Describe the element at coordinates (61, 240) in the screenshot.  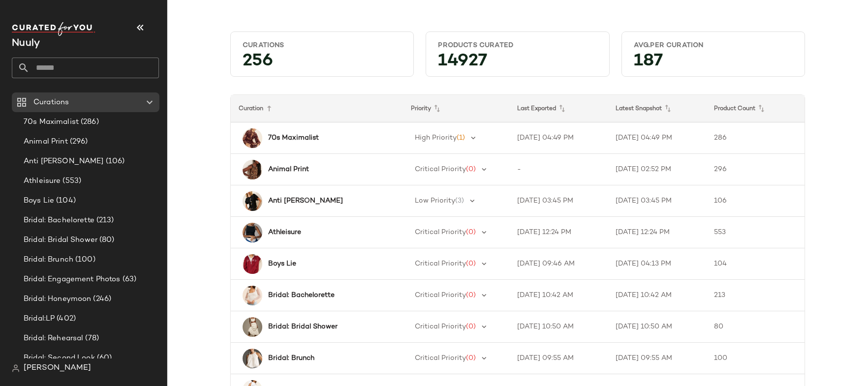
I see `span: Bridal: Bridal Shower` at that location.